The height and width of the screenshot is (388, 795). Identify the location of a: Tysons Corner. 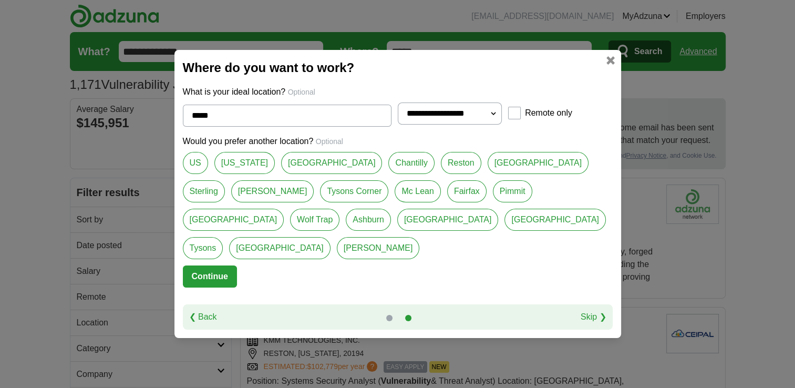
(354, 191).